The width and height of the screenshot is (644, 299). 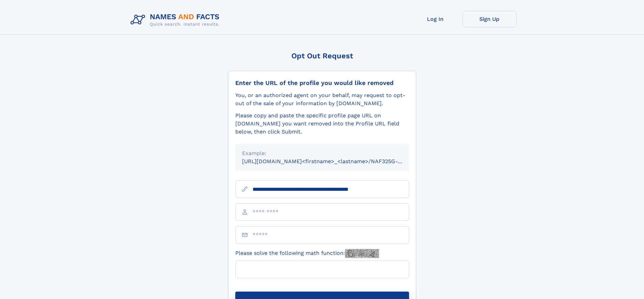 I want to click on div: You, or an authorized agent on your behalf, may request to opt-out of the sale of your informatio..., so click(x=322, y=100).